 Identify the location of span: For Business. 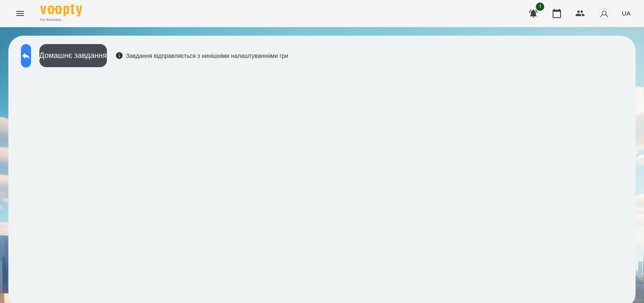
(61, 20).